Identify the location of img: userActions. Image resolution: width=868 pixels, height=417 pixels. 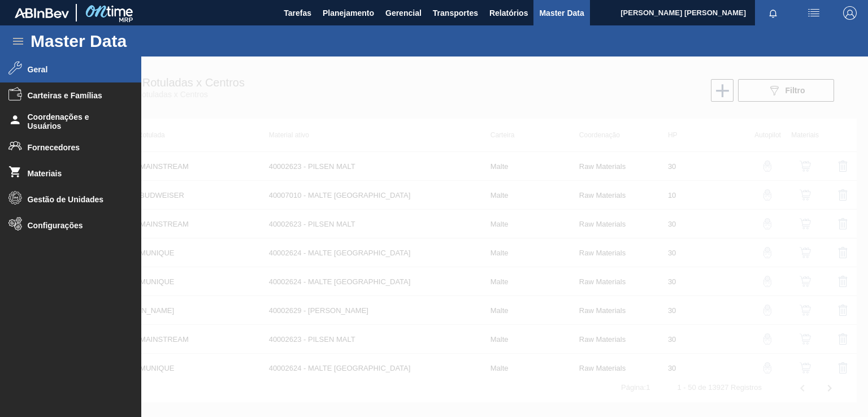
(814, 13).